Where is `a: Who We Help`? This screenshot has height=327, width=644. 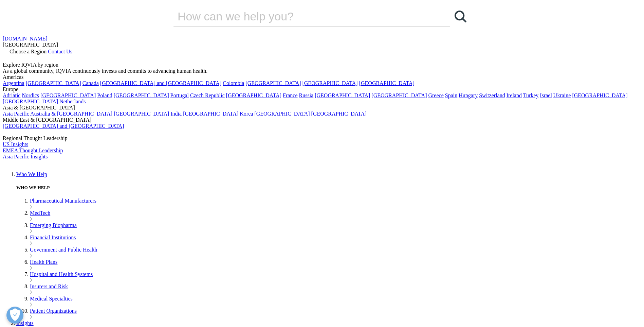
a: Who We Help is located at coordinates (32, 174).